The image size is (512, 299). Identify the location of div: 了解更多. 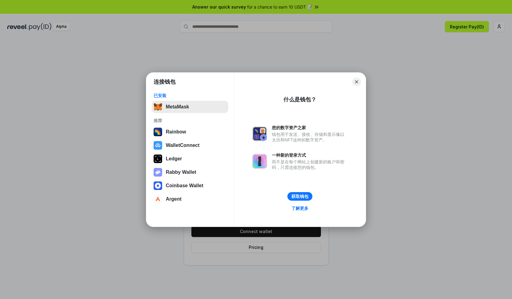
(300, 208).